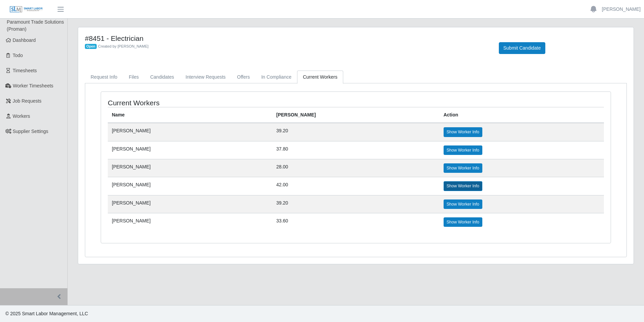 This screenshot has width=644, height=322. I want to click on a: Interview Requests, so click(206, 77).